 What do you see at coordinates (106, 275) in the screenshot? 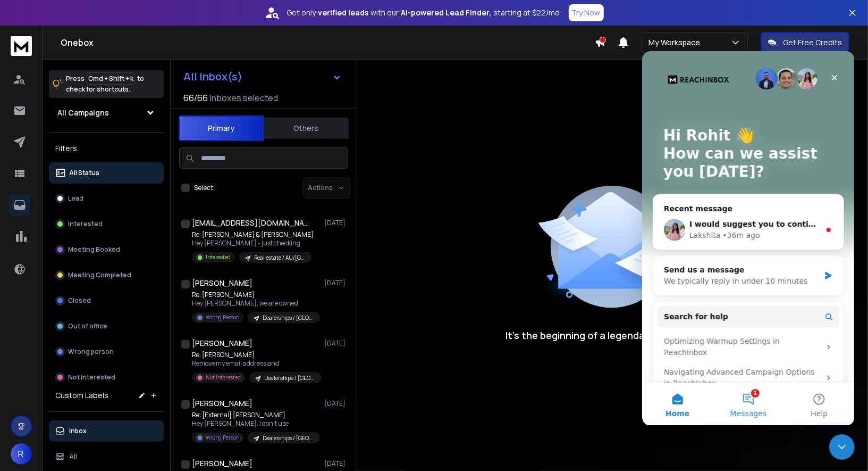
I see `button: Meeting Completed` at bounding box center [106, 275].